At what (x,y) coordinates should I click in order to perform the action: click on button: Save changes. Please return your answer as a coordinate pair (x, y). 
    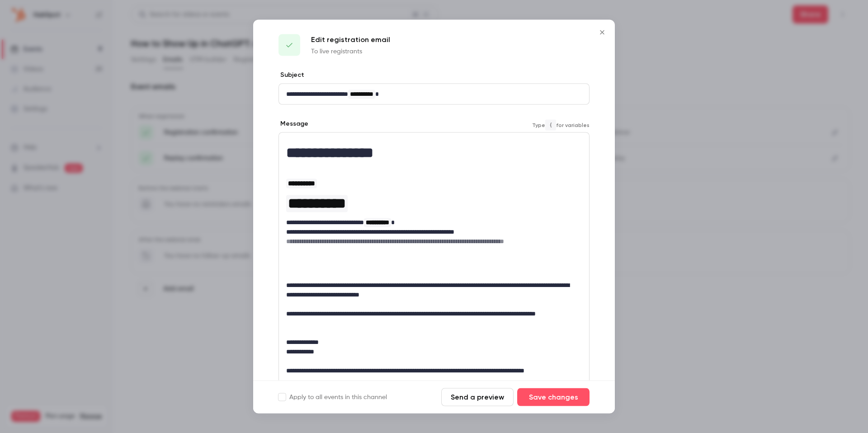
    Looking at the image, I should click on (553, 397).